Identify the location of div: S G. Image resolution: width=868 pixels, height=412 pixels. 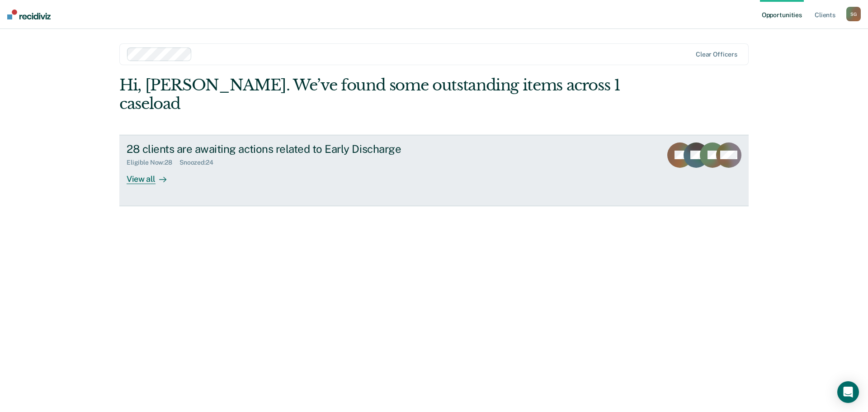
(854, 14).